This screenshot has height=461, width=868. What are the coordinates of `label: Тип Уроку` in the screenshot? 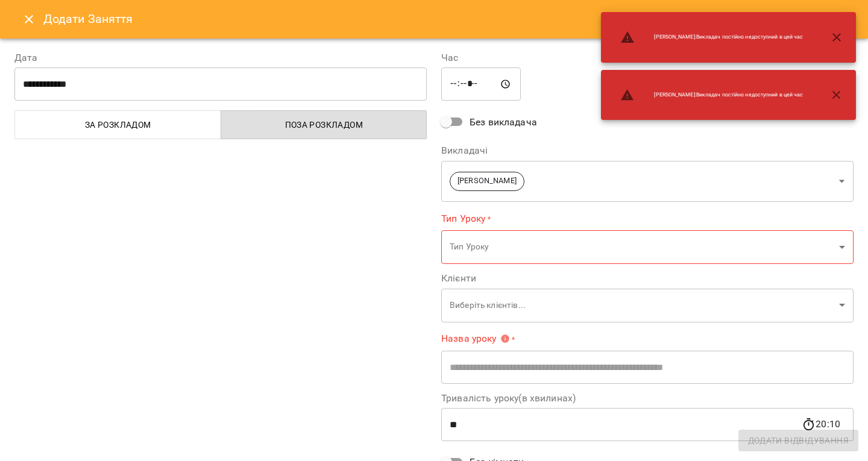 It's located at (647, 218).